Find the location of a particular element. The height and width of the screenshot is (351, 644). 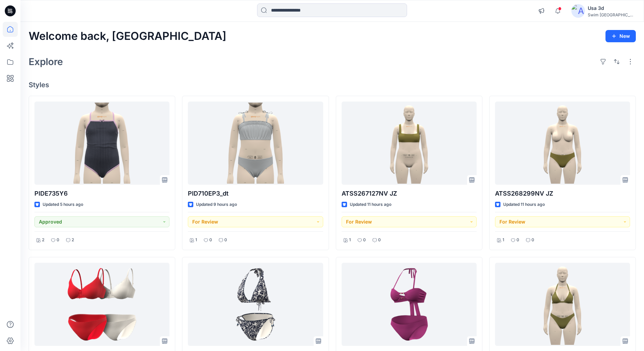

h2: Explore is located at coordinates (46, 62).